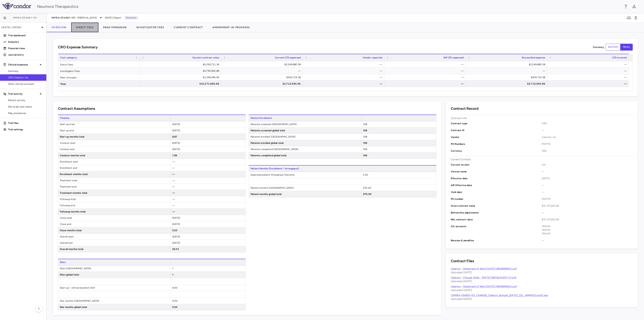 This screenshot has width=644, height=320. What do you see at coordinates (114, 230) in the screenshot?
I see `span: Close months total` at bounding box center [114, 230].